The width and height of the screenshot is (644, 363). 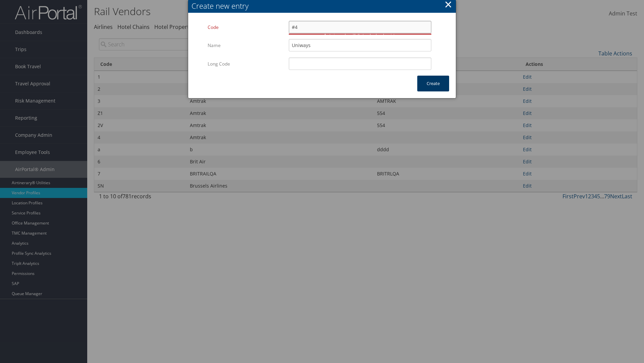 I want to click on label: Long Code, so click(x=246, y=64).